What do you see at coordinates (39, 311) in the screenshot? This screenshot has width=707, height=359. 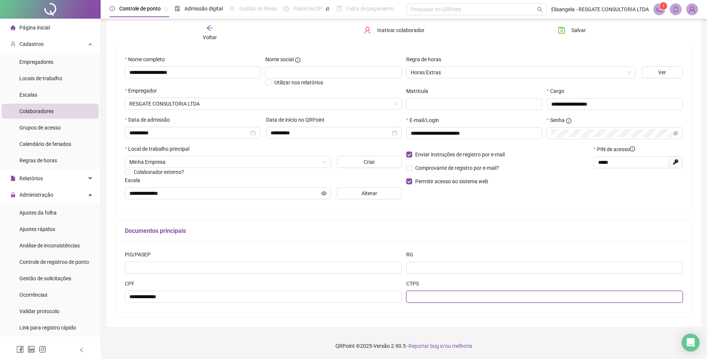 I see `span: Validar protocolo` at bounding box center [39, 311].